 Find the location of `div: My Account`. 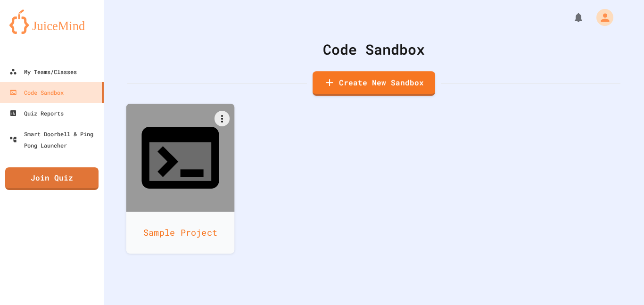

div: My Account is located at coordinates (601, 17).